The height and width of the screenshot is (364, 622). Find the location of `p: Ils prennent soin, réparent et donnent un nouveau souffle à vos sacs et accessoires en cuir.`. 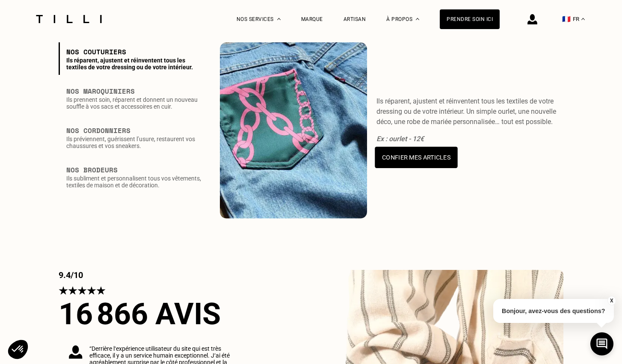

p: Ils prennent soin, réparent et donnent un nouveau souffle à vos sacs et accessoires en cuir. is located at coordinates (135, 103).